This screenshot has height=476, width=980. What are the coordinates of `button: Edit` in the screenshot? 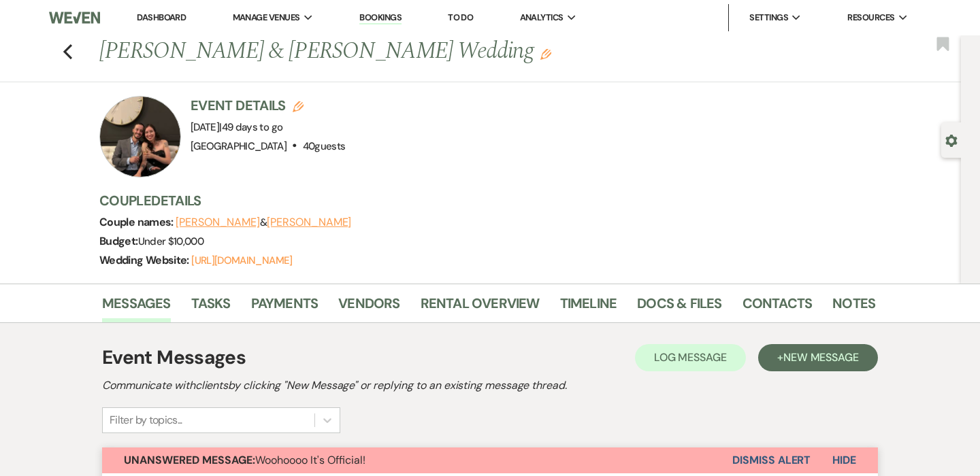 It's located at (546, 54).